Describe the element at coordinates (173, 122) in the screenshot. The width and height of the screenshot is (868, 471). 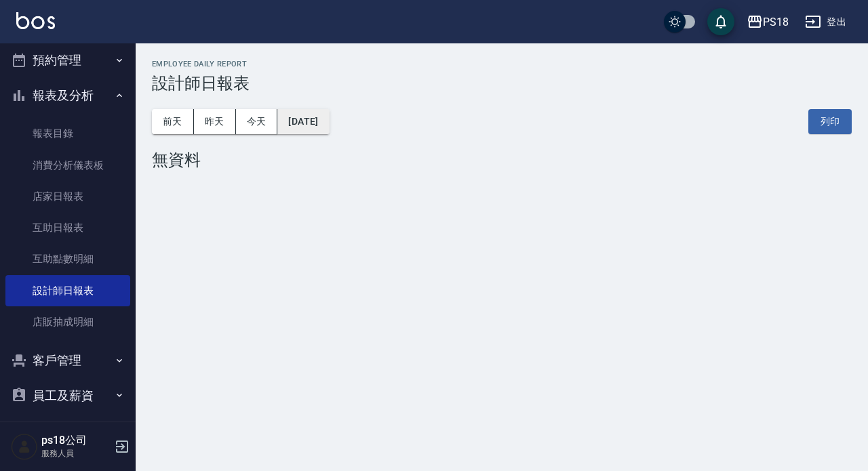
I see `button: 前天` at that location.